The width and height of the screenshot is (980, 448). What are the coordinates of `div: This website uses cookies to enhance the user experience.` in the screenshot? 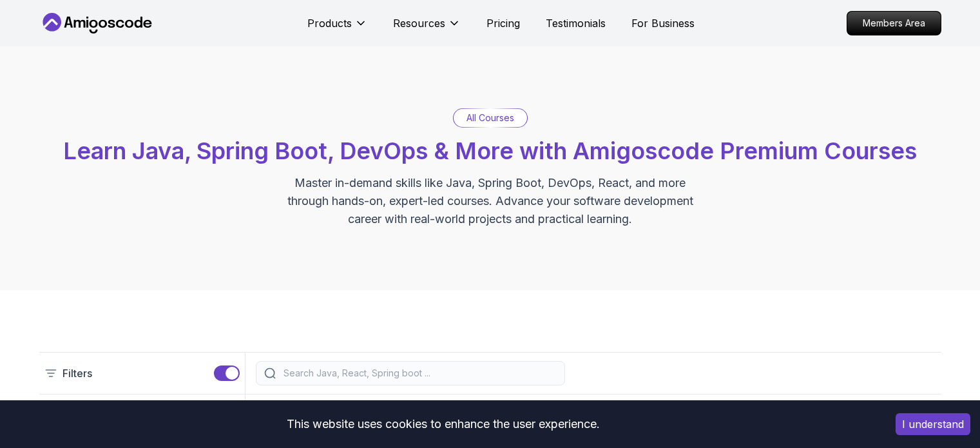 It's located at (443, 424).